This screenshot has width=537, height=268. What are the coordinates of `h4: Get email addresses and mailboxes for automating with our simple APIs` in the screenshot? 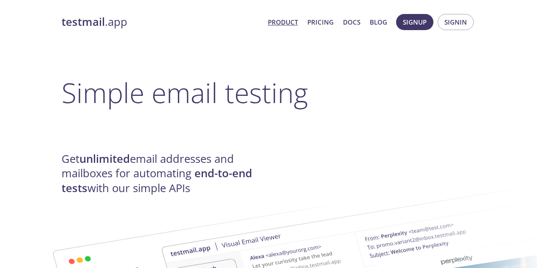 It's located at (165, 174).